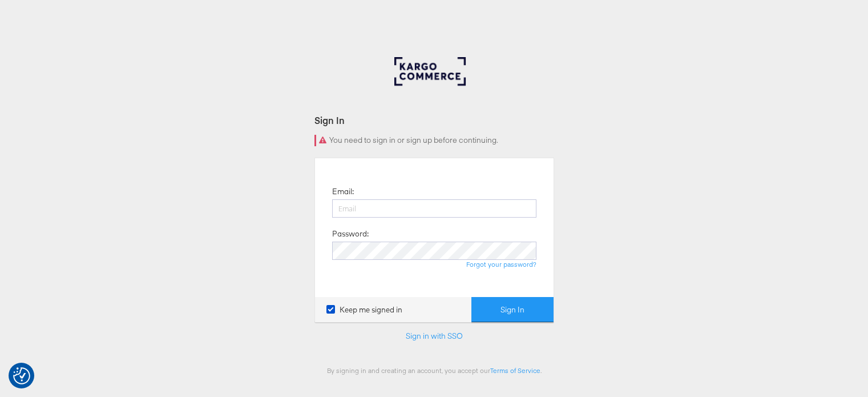 The image size is (868, 397). I want to click on img: Revisit consent button, so click(22, 376).